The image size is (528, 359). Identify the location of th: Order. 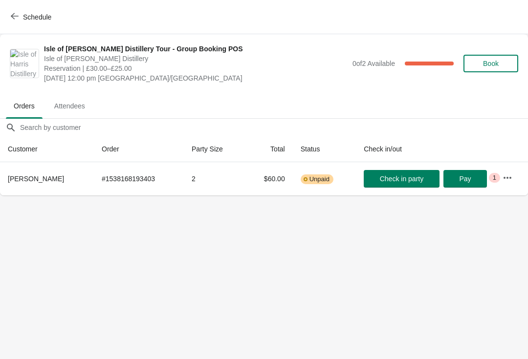
(139, 149).